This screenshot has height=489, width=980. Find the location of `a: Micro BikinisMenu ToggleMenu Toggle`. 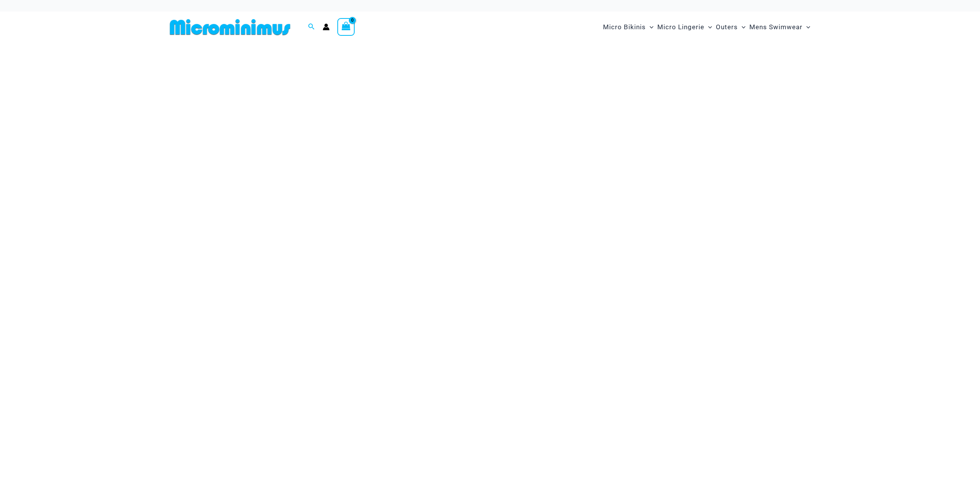

a: Micro BikinisMenu ToggleMenu Toggle is located at coordinates (628, 27).